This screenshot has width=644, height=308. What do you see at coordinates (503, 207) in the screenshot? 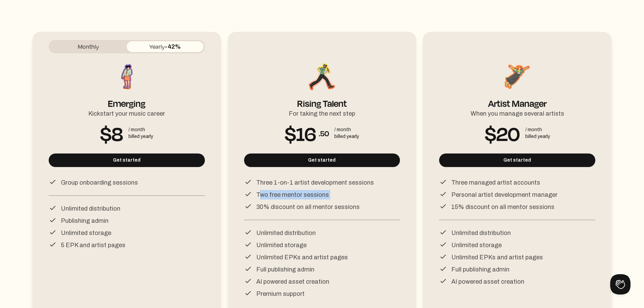
I see `p: 15% discount on all mentor sessions` at bounding box center [503, 207].